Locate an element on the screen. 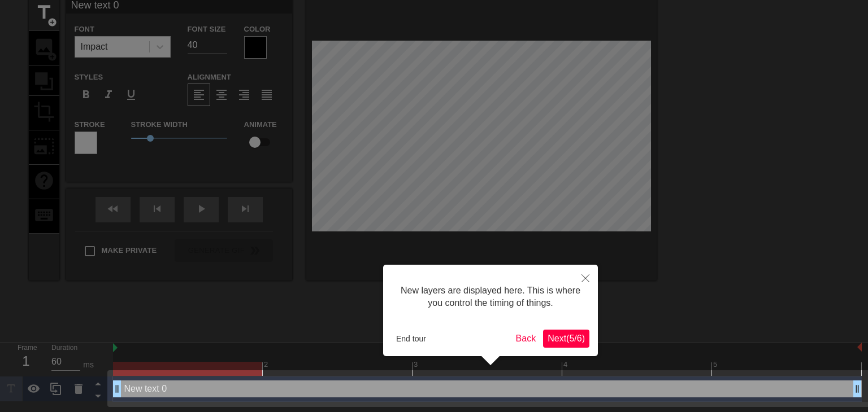  button: Close is located at coordinates (586, 278).